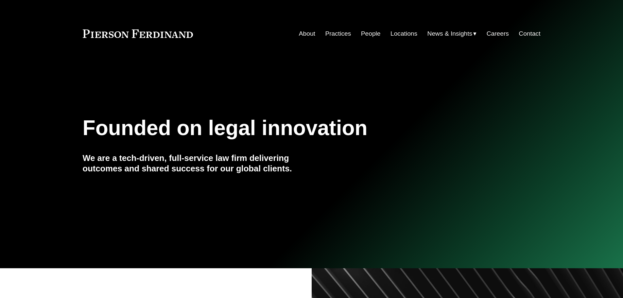 The height and width of the screenshot is (298, 623). Describe the element at coordinates (529, 34) in the screenshot. I see `a: Contact` at that location.